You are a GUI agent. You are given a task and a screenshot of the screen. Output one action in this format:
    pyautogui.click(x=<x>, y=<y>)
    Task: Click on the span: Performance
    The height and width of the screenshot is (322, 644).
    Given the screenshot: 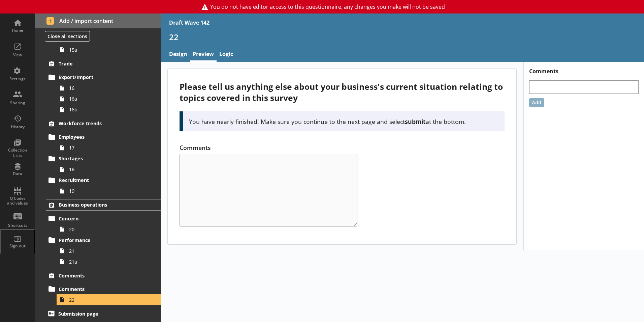 What is the action you would take?
    pyautogui.click(x=100, y=240)
    